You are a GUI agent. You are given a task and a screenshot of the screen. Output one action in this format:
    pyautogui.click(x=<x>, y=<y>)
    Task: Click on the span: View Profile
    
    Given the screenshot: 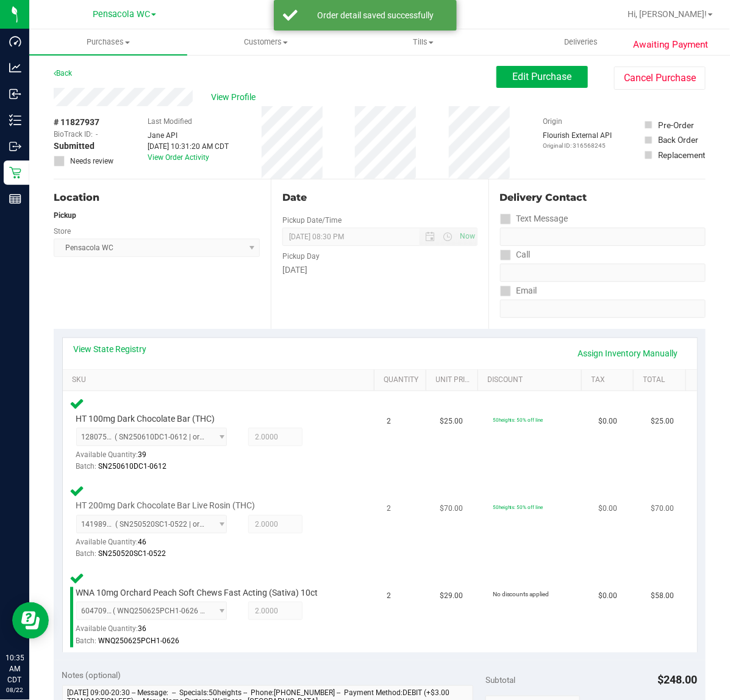 What is the action you would take?
    pyautogui.click(x=235, y=97)
    